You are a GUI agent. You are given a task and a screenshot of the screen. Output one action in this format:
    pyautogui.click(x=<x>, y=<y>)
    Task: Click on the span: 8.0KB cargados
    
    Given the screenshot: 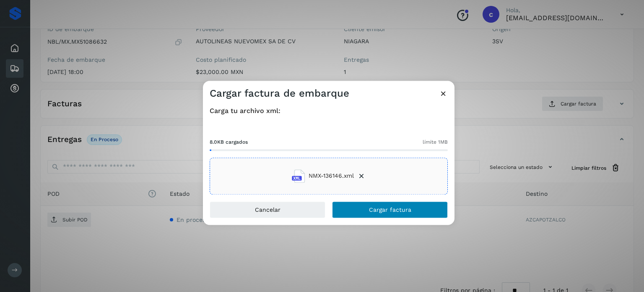 What is the action you would take?
    pyautogui.click(x=228, y=142)
    